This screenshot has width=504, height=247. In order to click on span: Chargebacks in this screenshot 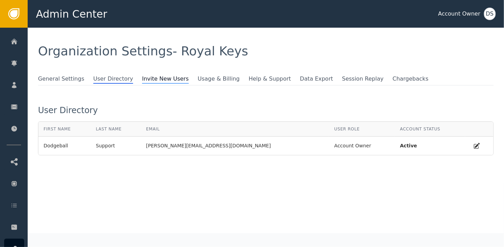, I will do `click(411, 79)`.